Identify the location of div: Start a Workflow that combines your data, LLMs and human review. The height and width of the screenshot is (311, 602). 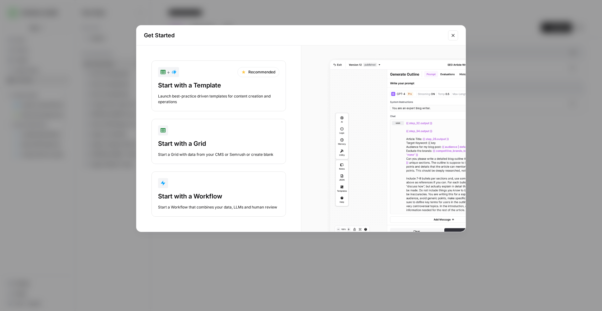
(218, 207).